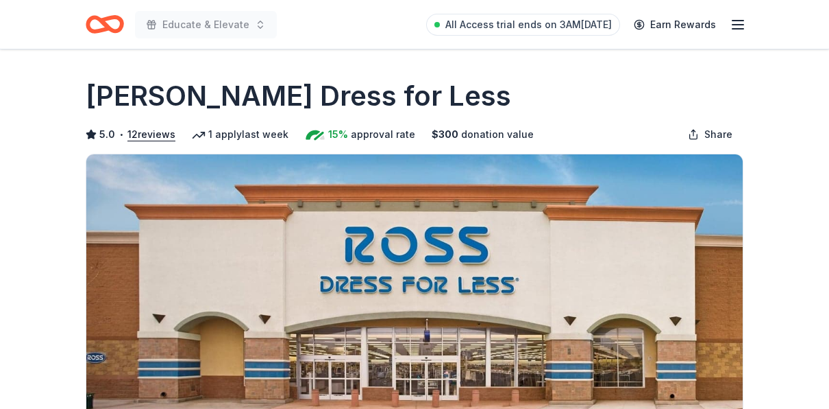  I want to click on span: Educate & Elevate, so click(206, 25).